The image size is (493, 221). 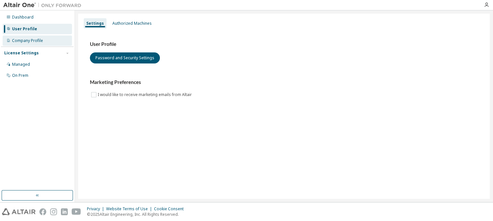 I want to click on div: Dashboard, so click(x=23, y=17).